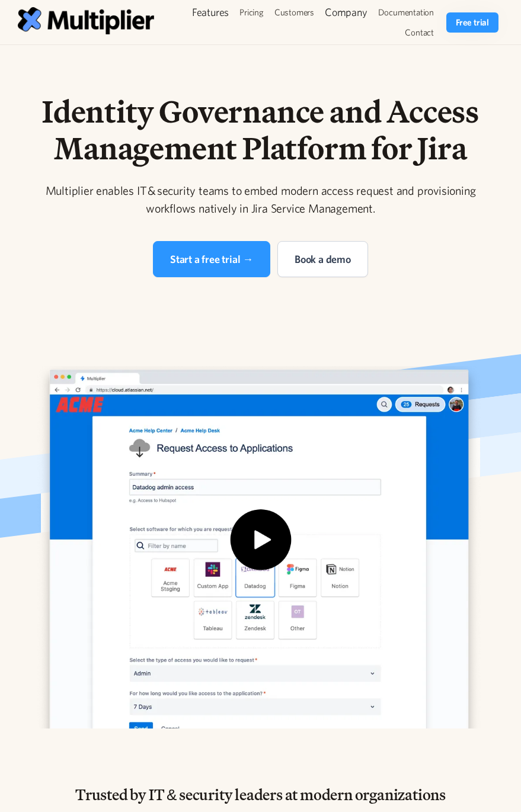 Image resolution: width=521 pixels, height=812 pixels. What do you see at coordinates (251, 13) in the screenshot?
I see `a: Pricing` at bounding box center [251, 13].